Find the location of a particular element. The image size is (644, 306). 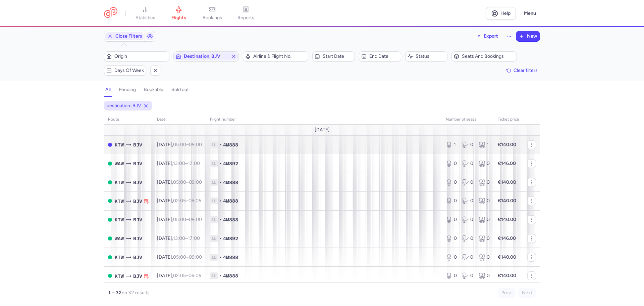

button: New is located at coordinates (528, 36).